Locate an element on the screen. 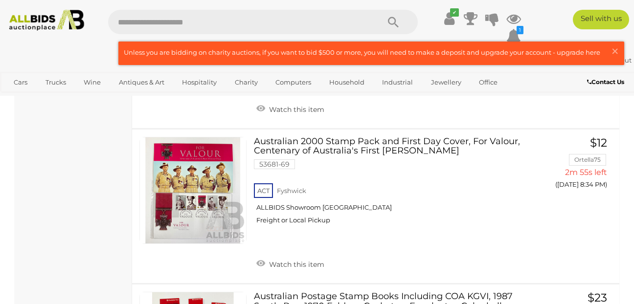  b: Contact Us is located at coordinates (605, 82).